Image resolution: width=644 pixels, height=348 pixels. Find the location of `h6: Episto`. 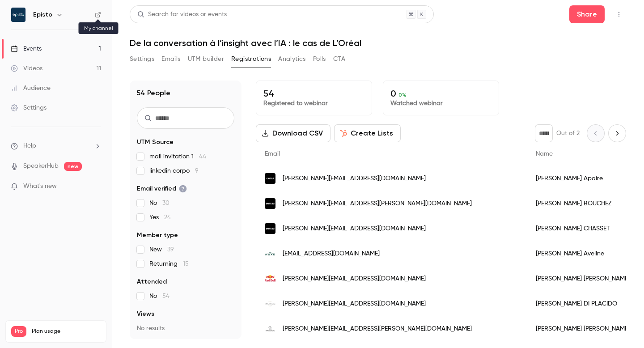

h6: Episto is located at coordinates (42, 15).